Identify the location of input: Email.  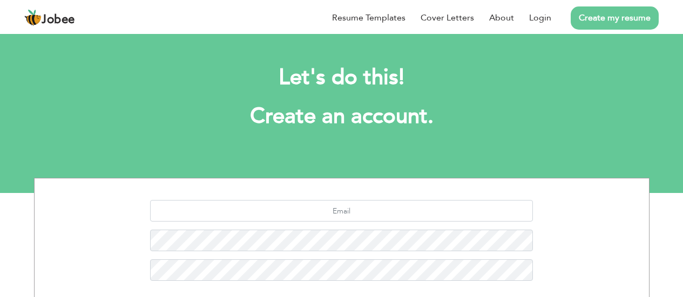
(341, 211).